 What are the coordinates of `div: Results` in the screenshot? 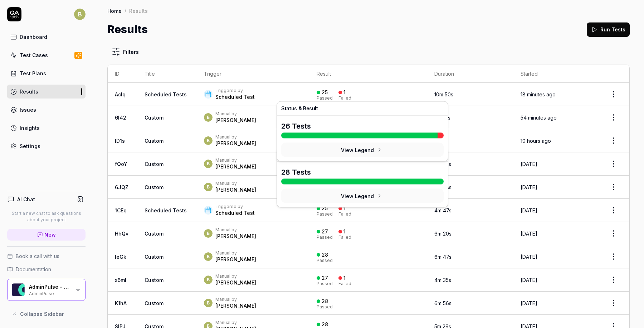 It's located at (139, 11).